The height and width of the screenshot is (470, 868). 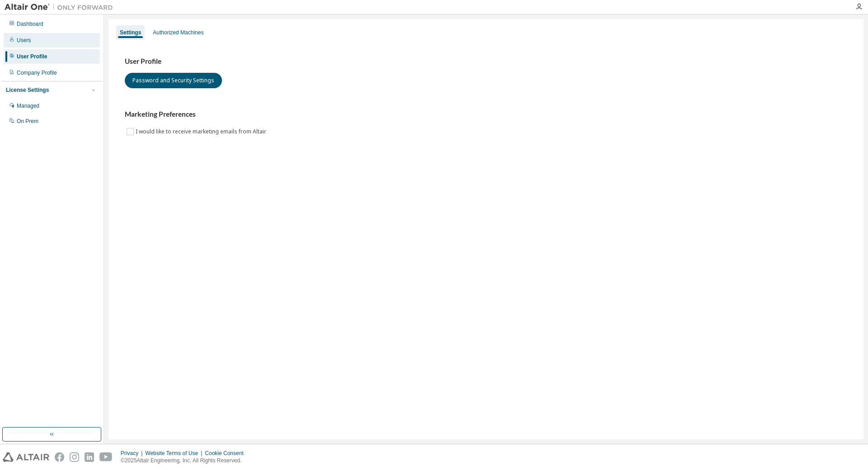 I want to click on div: User Profile, so click(x=32, y=56).